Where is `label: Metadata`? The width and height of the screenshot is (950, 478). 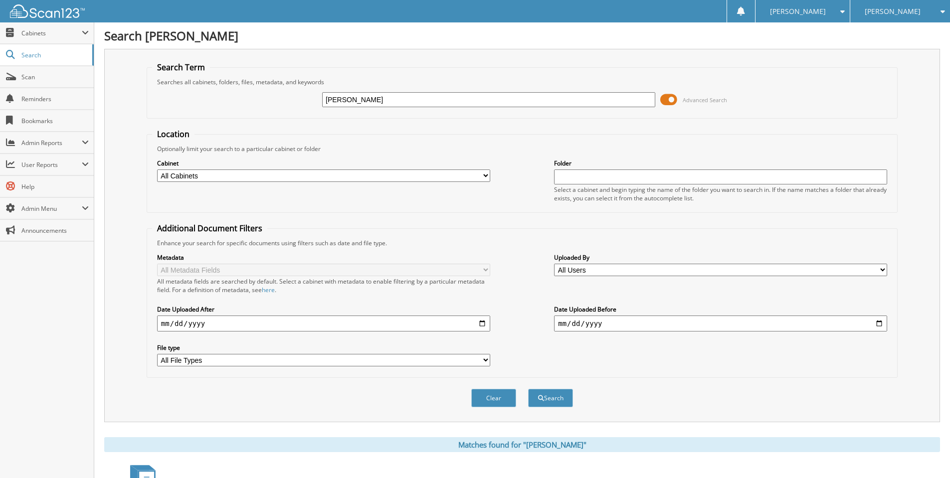
label: Metadata is located at coordinates (324, 257).